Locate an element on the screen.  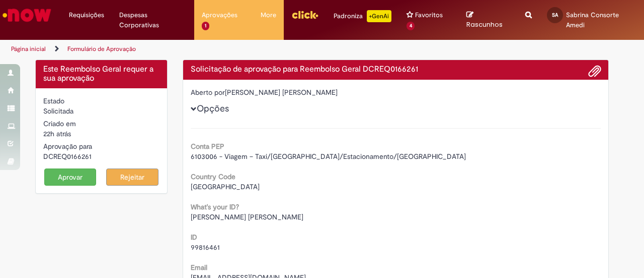
a: Formulário de Aprovação is located at coordinates (102, 49).